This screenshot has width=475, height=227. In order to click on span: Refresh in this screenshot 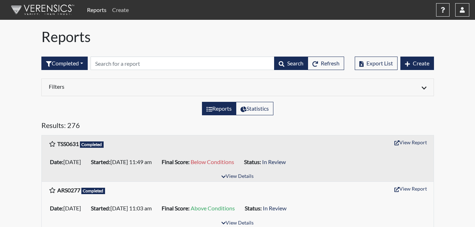, I will do `click(330, 63)`.